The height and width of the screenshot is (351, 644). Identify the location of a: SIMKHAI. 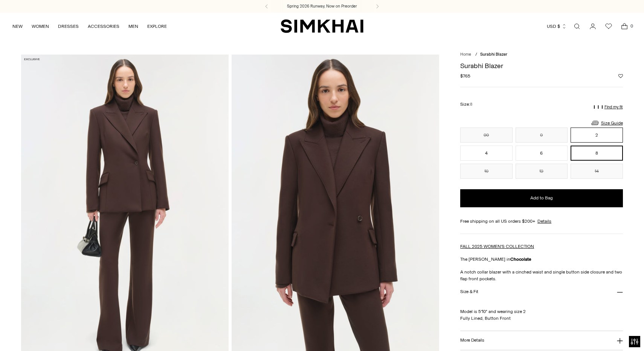
(322, 26).